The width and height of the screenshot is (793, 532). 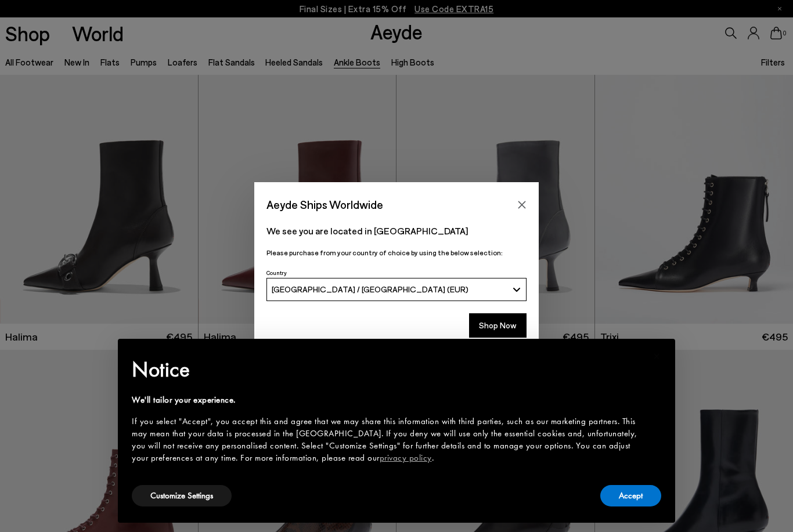 What do you see at coordinates (657, 356) in the screenshot?
I see `button: Close this notice` at bounding box center [657, 356].